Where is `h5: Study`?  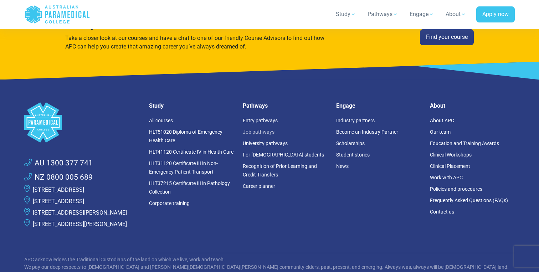 h5: Study is located at coordinates (191, 106).